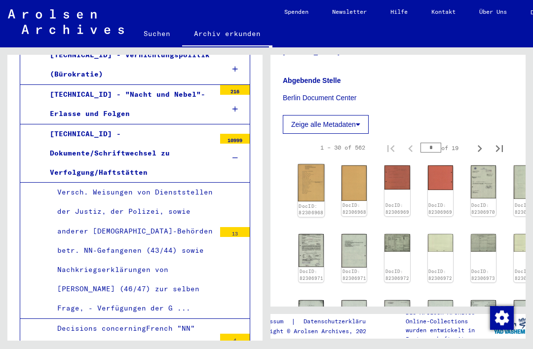  I want to click on a: DocID: 82306970, so click(483, 208).